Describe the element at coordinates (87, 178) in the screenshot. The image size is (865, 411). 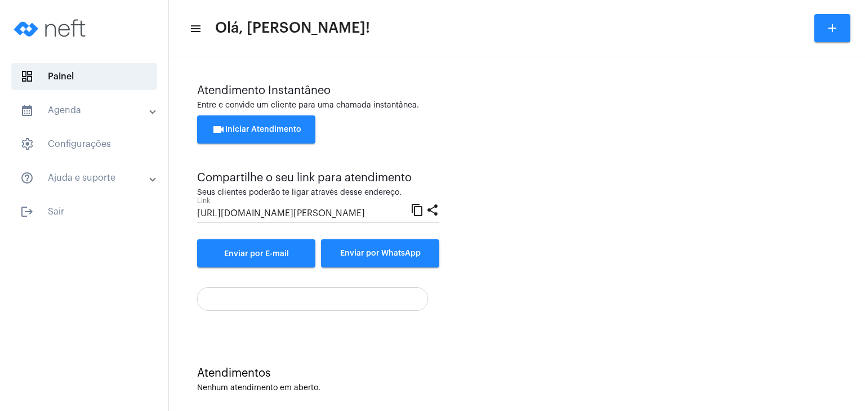
I see `mat-expansion-panel-header: sidenav iconAjuda e suporte` at that location.